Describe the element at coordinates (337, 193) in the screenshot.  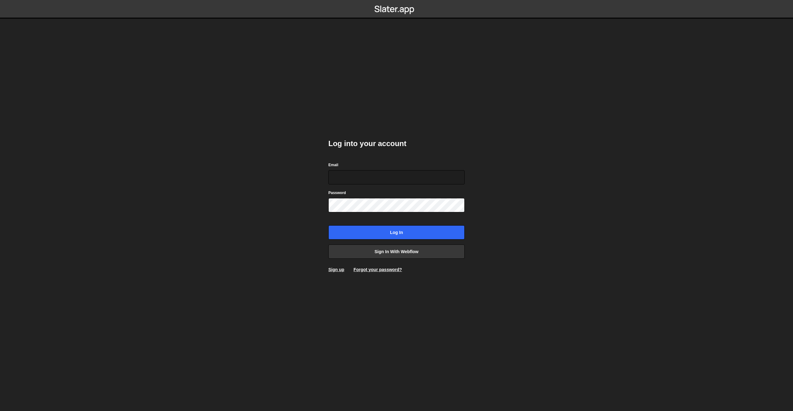
I see `label: Password` at that location.